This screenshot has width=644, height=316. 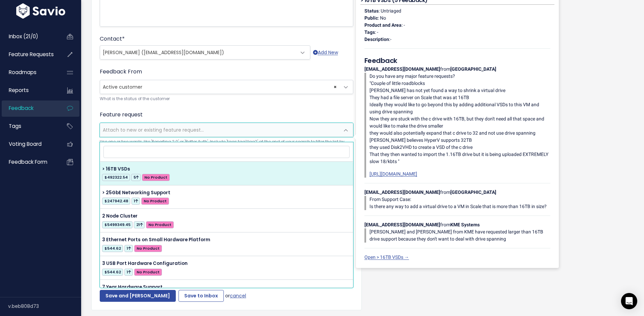 What do you see at coordinates (383, 25) in the screenshot?
I see `strong: Product and Area` at bounding box center [383, 25].